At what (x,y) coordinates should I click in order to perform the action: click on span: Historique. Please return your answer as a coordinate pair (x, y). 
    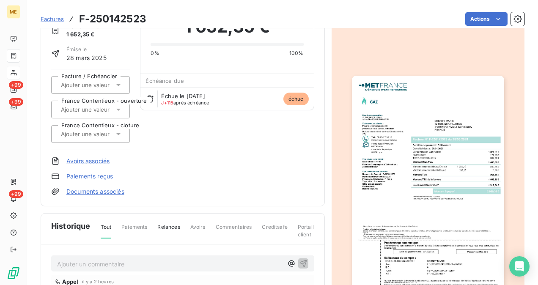
    Looking at the image, I should click on (71, 226).